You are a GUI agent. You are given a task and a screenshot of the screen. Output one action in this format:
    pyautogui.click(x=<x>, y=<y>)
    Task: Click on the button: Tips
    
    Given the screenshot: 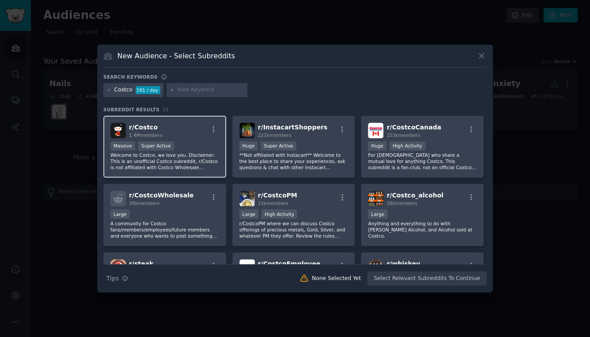 What is the action you would take?
    pyautogui.click(x=117, y=278)
    